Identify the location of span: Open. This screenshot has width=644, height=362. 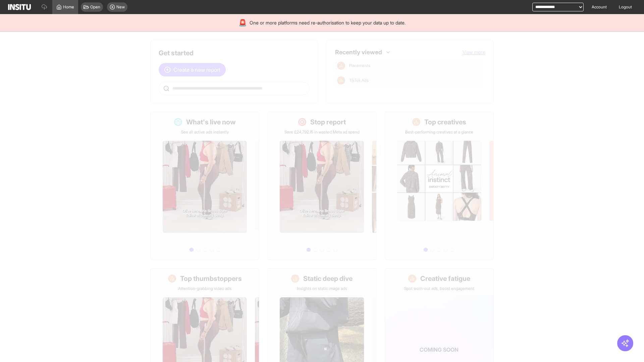
(95, 7).